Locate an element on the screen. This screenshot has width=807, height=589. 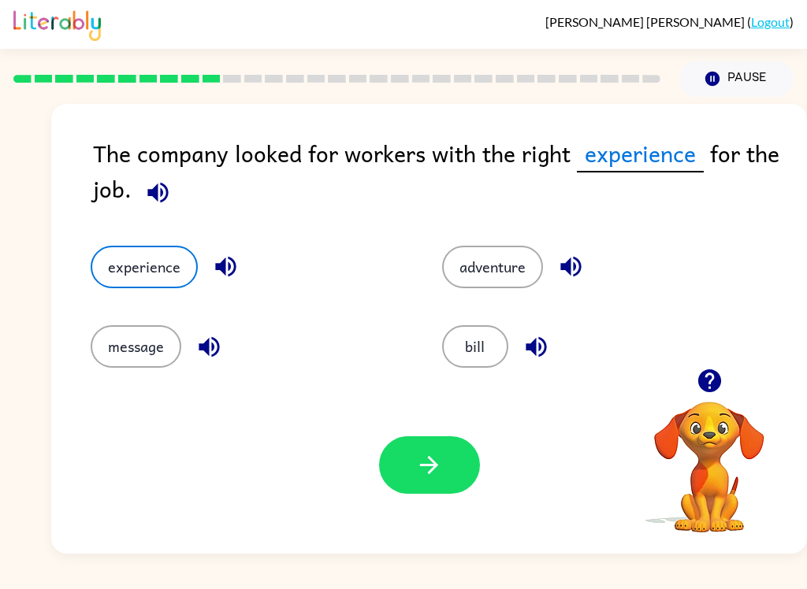
button: bill is located at coordinates (475, 347).